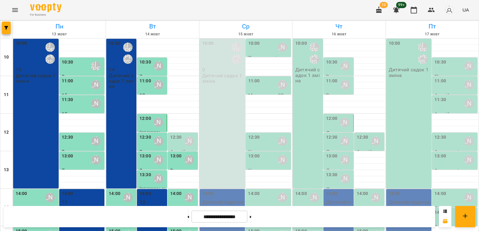  Describe the element at coordinates (153, 77) in the screenshot. I see `p: 7` at that location.